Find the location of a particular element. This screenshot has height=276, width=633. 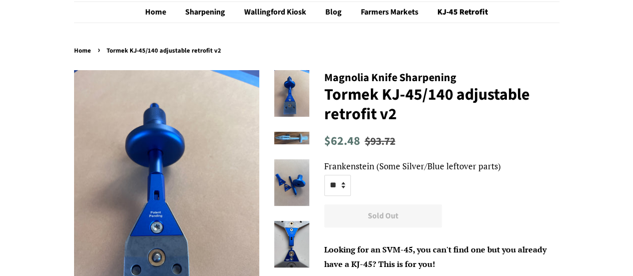

button: Sold Out is located at coordinates (383, 216).